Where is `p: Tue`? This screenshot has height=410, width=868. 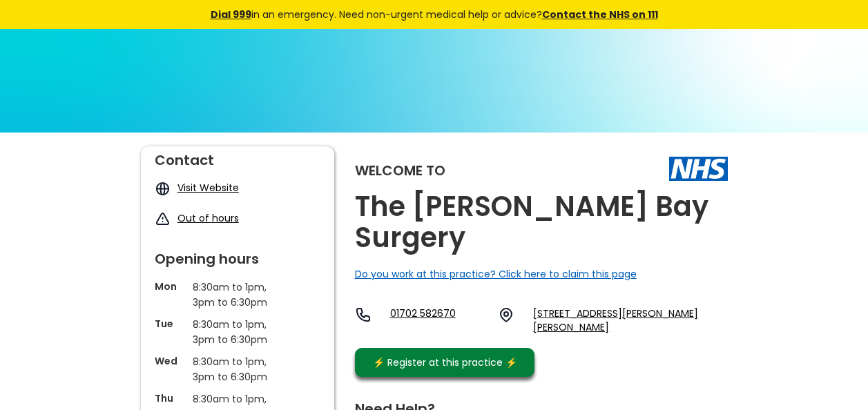 p: Tue is located at coordinates (170, 324).